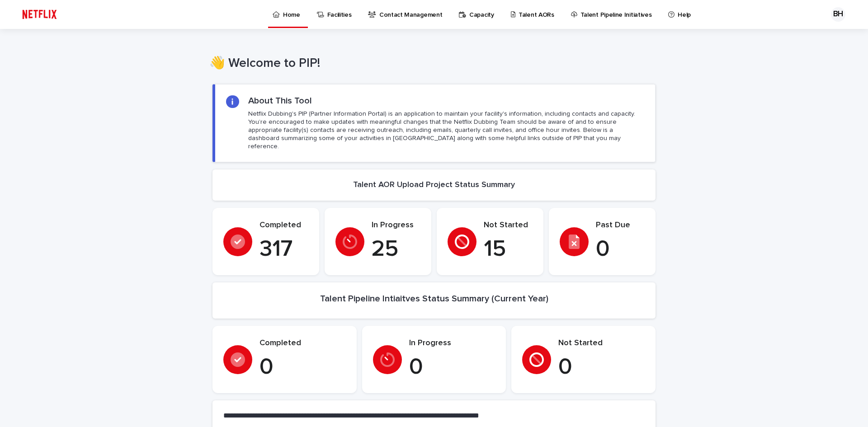  Describe the element at coordinates (620, 226) in the screenshot. I see `p: Past Due` at that location.